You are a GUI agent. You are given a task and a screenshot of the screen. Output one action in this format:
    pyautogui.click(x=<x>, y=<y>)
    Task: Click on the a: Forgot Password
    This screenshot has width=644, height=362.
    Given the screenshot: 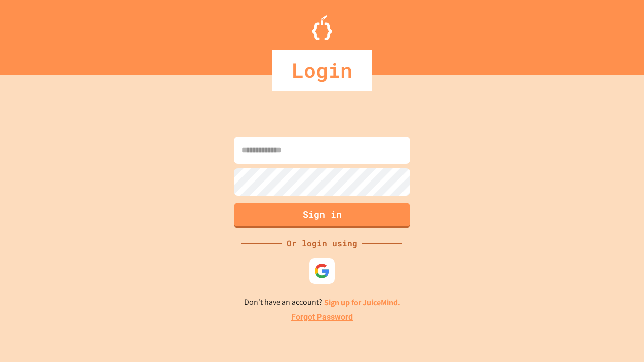 What is the action you would take?
    pyautogui.click(x=322, y=318)
    